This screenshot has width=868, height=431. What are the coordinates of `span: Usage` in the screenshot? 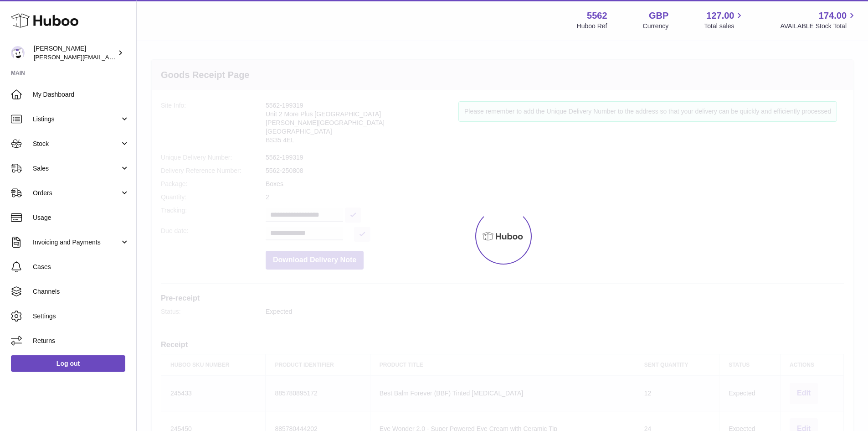 It's located at (81, 218).